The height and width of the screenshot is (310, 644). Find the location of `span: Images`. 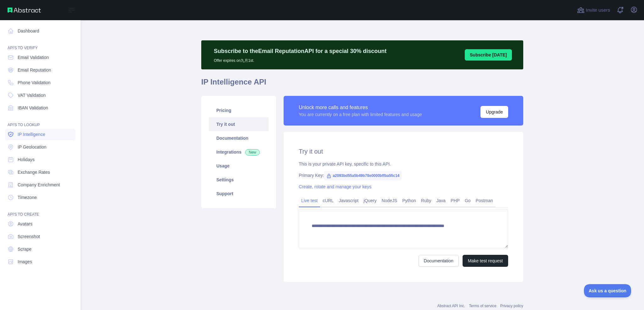

span: Images is located at coordinates (25, 262).